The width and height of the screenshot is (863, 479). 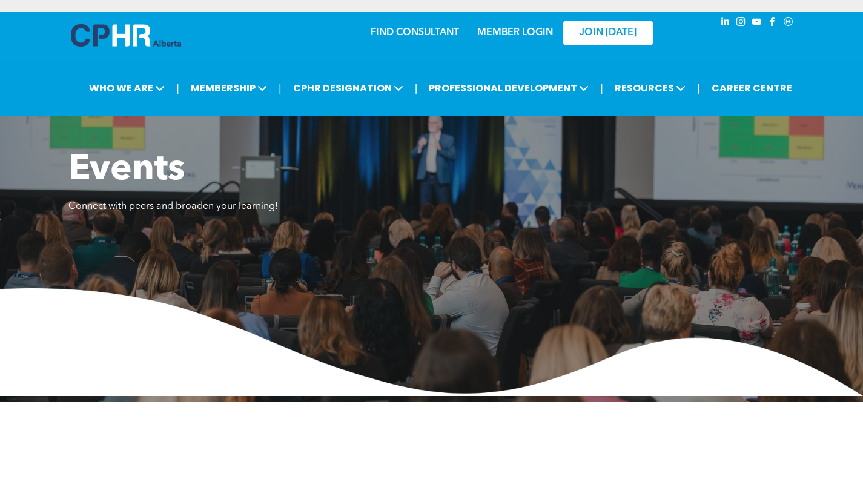 What do you see at coordinates (173, 207) in the screenshot?
I see `span: Connect with peers and broaden your learning!` at bounding box center [173, 207].